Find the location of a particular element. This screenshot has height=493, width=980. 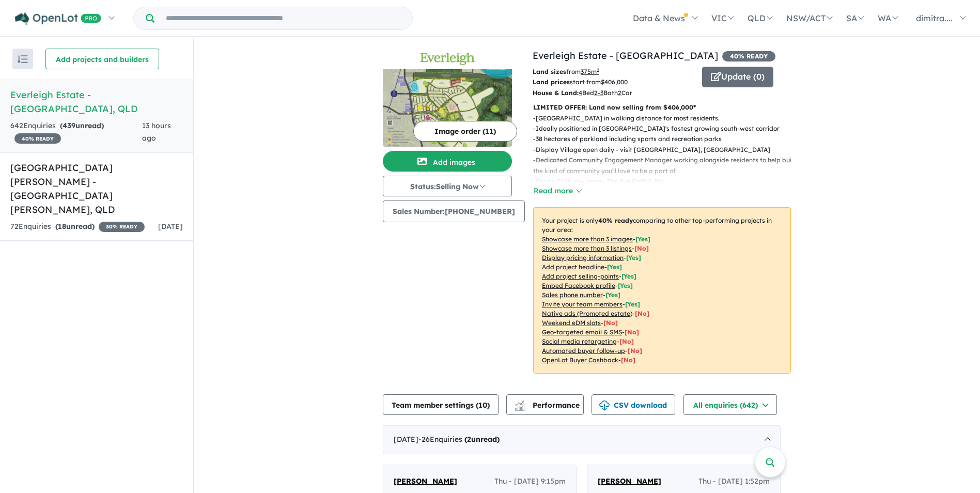

u: Social media retargeting is located at coordinates (579, 341).